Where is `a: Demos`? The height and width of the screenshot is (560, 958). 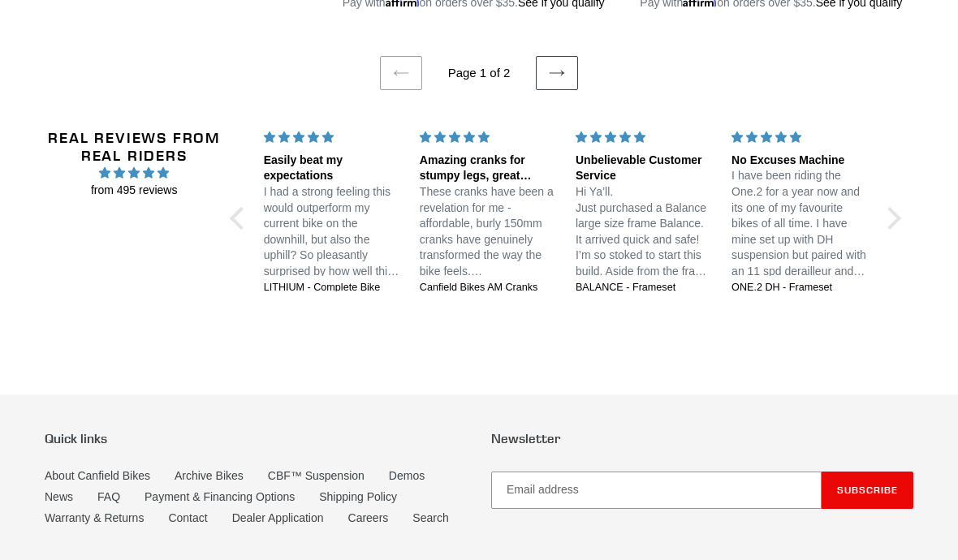
a: Demos is located at coordinates (407, 476).